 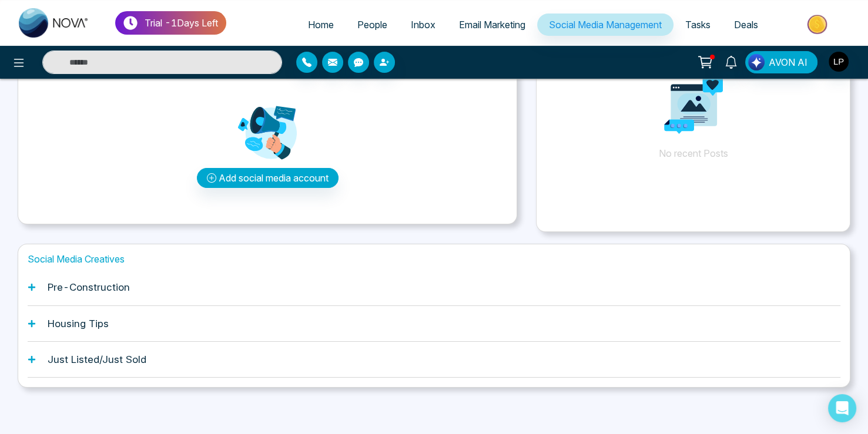 What do you see at coordinates (321, 25) in the screenshot?
I see `a: Home` at bounding box center [321, 25].